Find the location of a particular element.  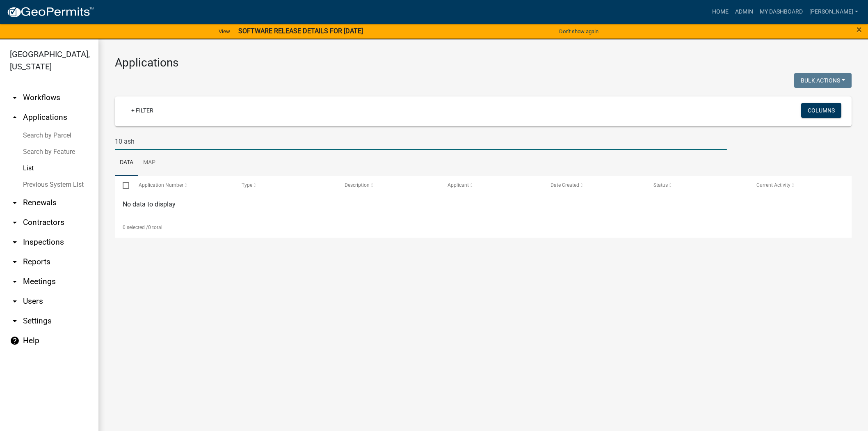

a: Home is located at coordinates (720, 12).